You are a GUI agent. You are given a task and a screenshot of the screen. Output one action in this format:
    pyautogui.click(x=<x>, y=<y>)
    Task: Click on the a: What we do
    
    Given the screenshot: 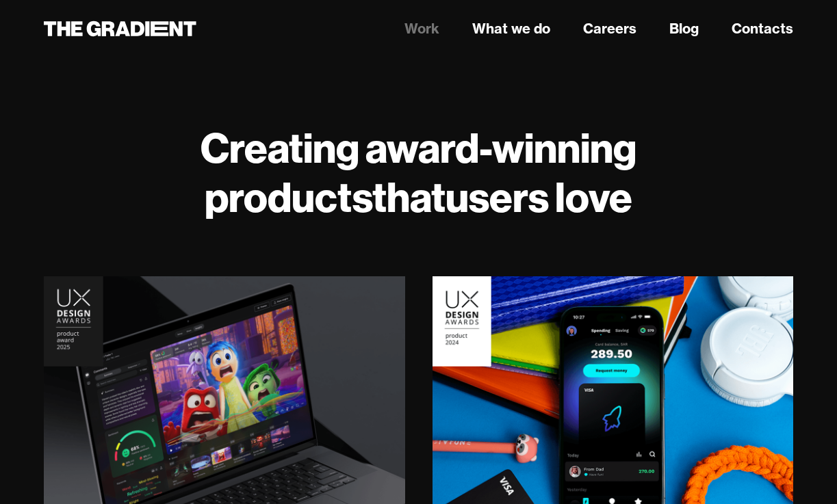 What is the action you would take?
    pyautogui.click(x=511, y=29)
    